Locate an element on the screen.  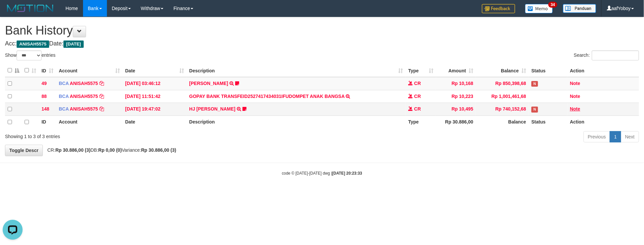
th: : activate to sort column descending is located at coordinates (13, 71).